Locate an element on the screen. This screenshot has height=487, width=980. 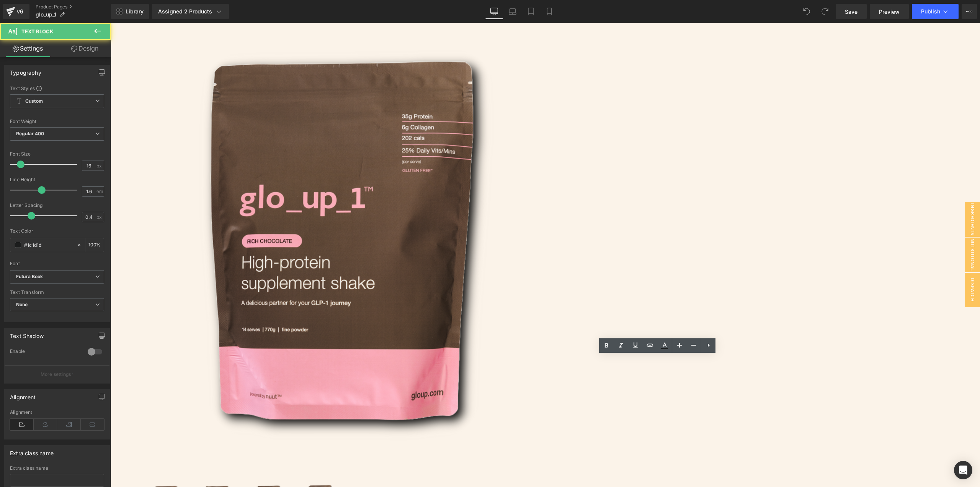
a: Preview is located at coordinates (889, 11).